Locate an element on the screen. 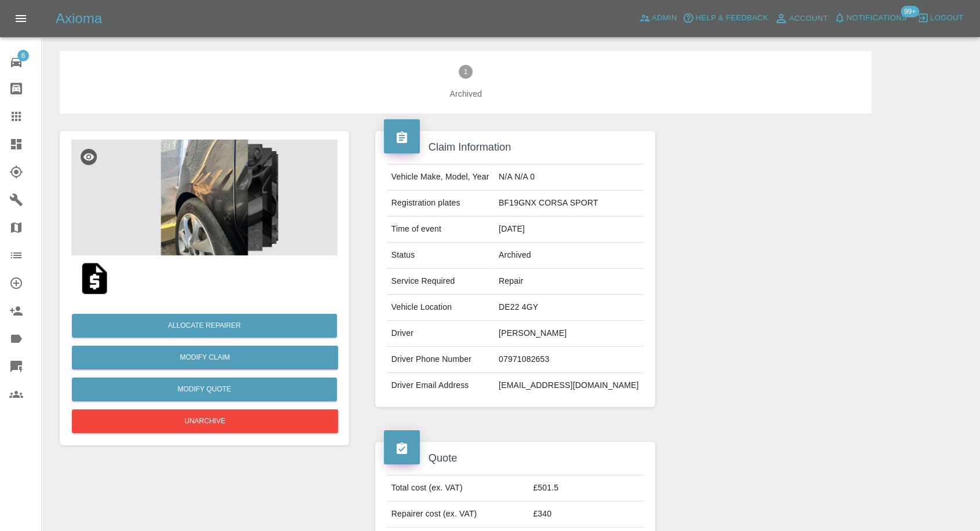 This screenshot has height=531, width=980. td: Registration plates is located at coordinates (440, 203).